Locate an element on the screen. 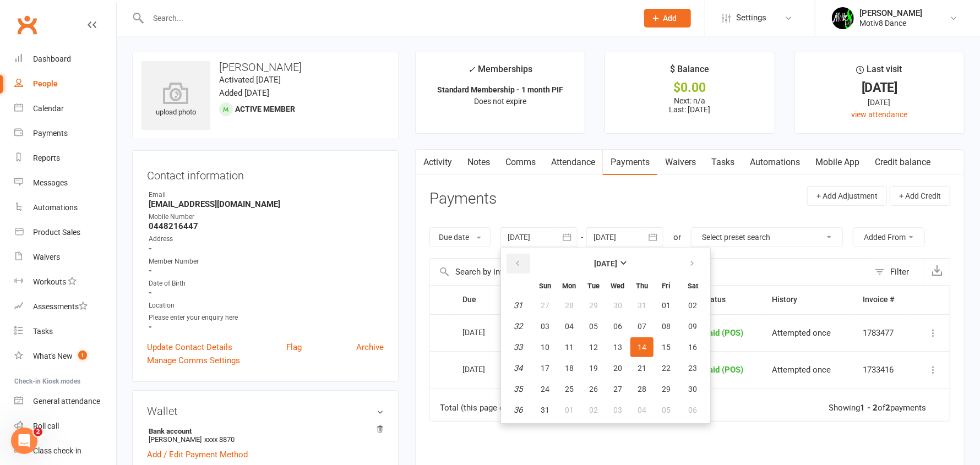 This screenshot has height=465, width=980. em: 33 is located at coordinates (518, 347).